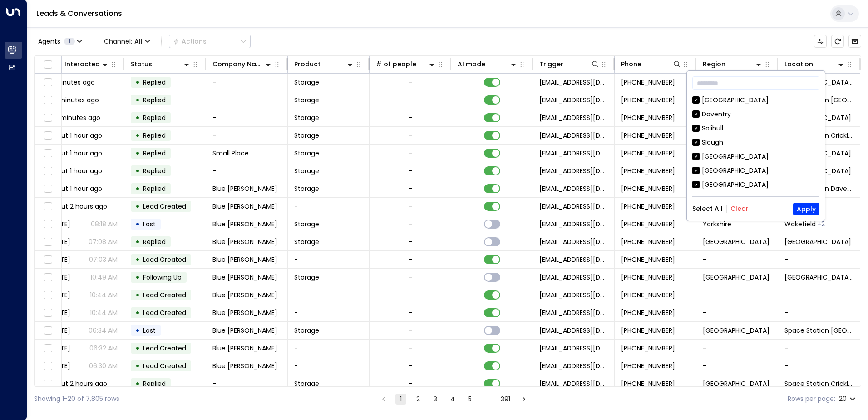  Describe the element at coordinates (190, 41) in the screenshot. I see `div: Actions` at that location.